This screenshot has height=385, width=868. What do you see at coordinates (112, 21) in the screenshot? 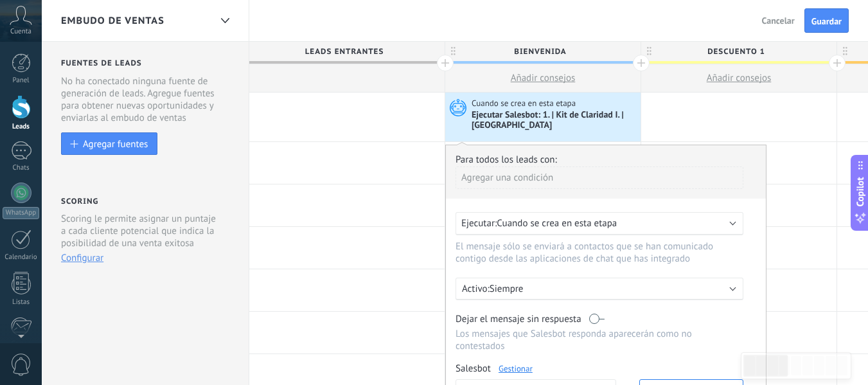
I see `span: Embudo de ventas` at bounding box center [112, 21].